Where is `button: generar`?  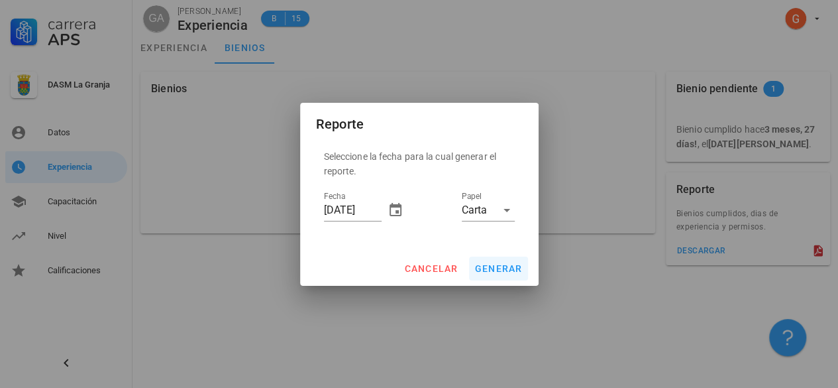 button: generar is located at coordinates (498, 268).